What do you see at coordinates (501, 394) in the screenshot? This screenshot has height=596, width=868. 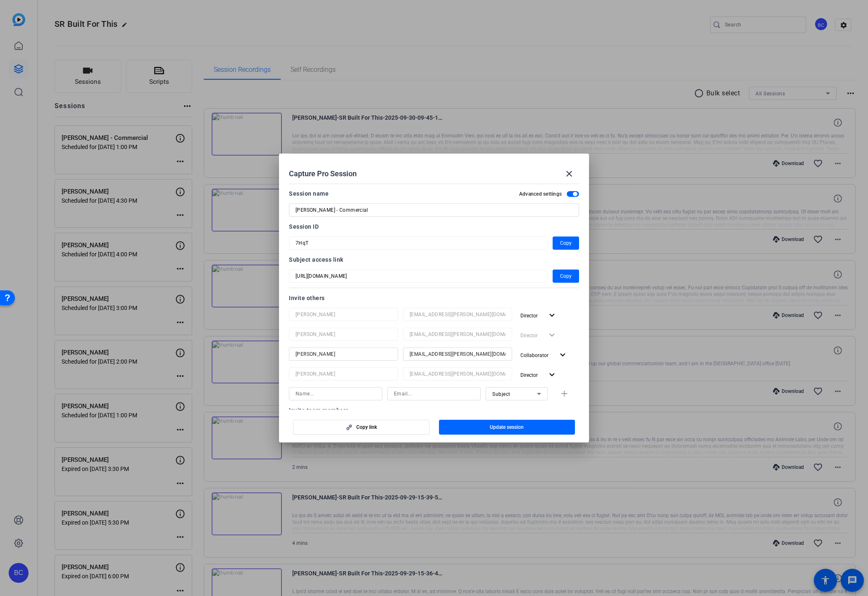 I see `span: Subject` at bounding box center [501, 394].